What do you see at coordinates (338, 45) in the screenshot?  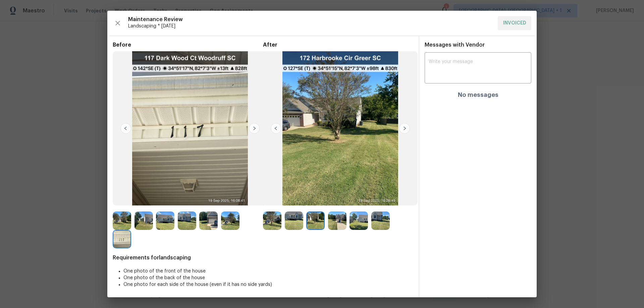 I see `span: After` at bounding box center [338, 45].